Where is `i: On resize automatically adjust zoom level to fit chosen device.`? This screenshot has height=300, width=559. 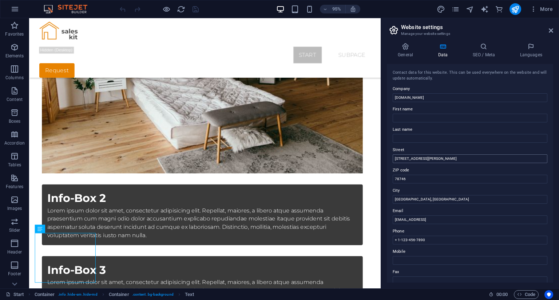
i: On resize automatically adjust zoom level to fit chosen device. is located at coordinates (353, 9).